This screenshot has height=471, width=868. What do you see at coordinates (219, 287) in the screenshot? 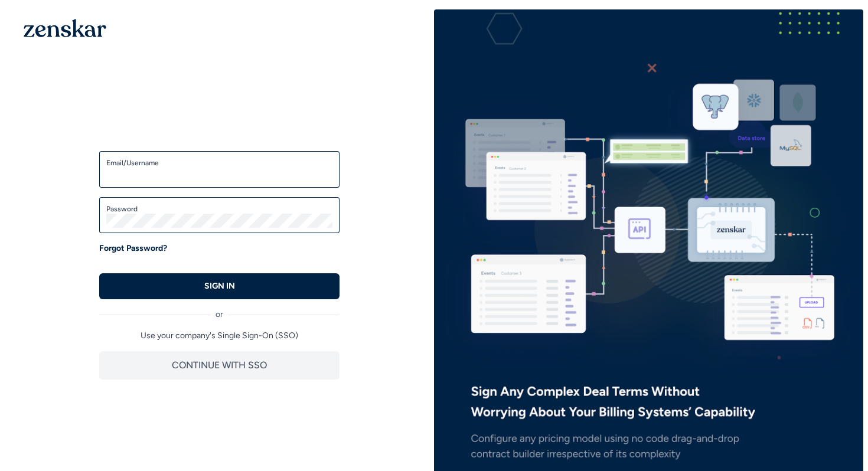
I see `button: SIGN IN` at bounding box center [219, 287].